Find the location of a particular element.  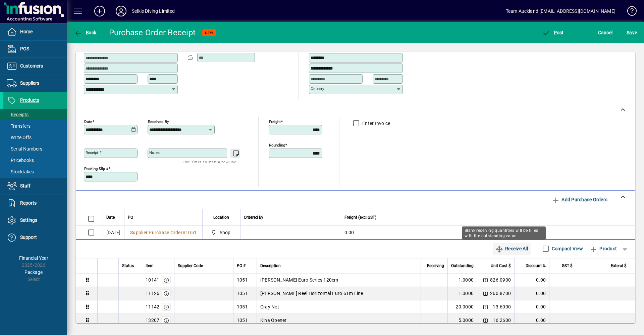

span: ost is located at coordinates (553, 33).